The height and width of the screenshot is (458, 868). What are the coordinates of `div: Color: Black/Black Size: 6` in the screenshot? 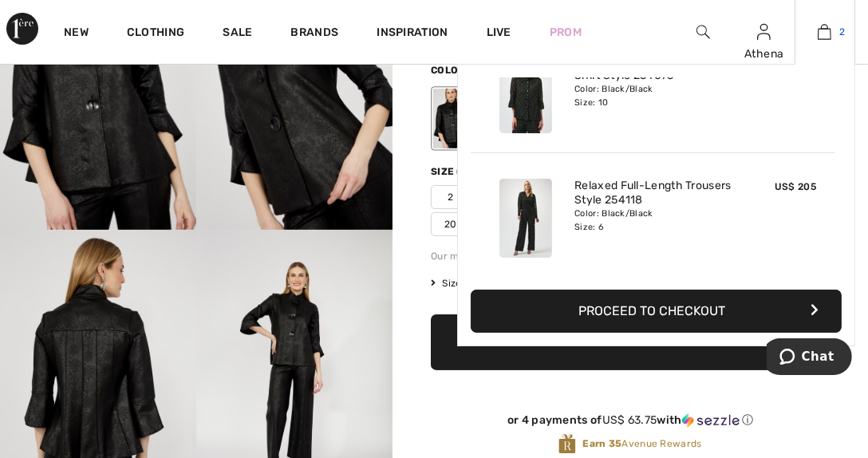 It's located at (652, 220).